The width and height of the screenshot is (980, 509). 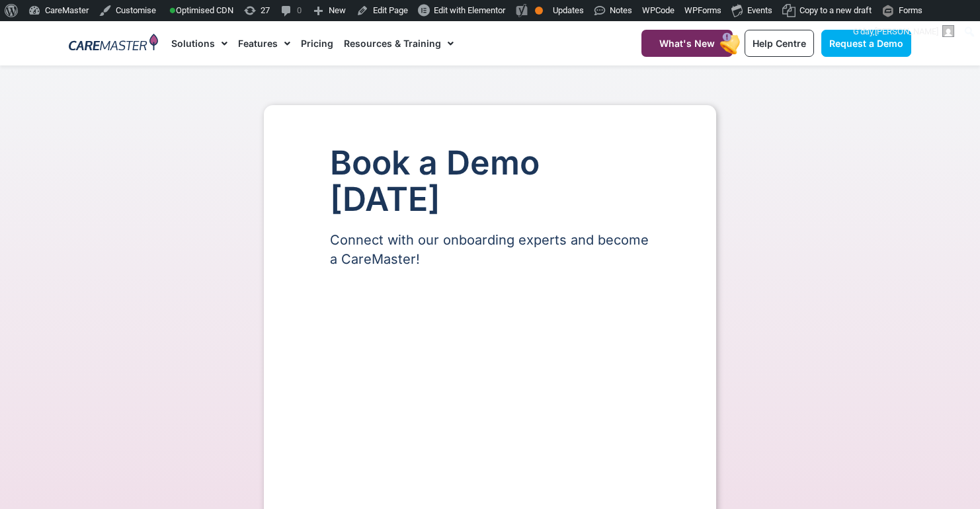 I want to click on span: Edit with Elementor, so click(x=469, y=10).